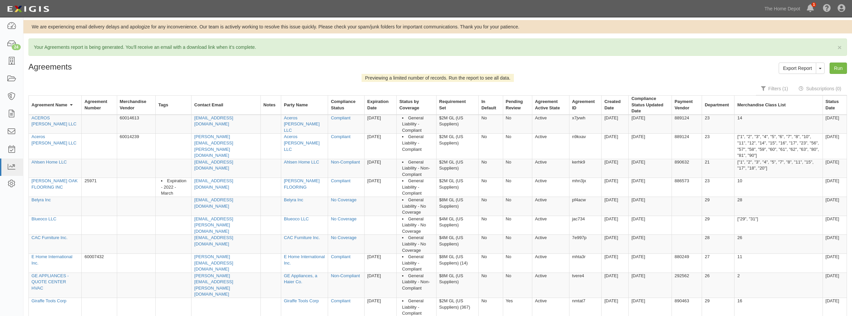 This screenshot has height=316, width=852. I want to click on div: Notes, so click(269, 105).